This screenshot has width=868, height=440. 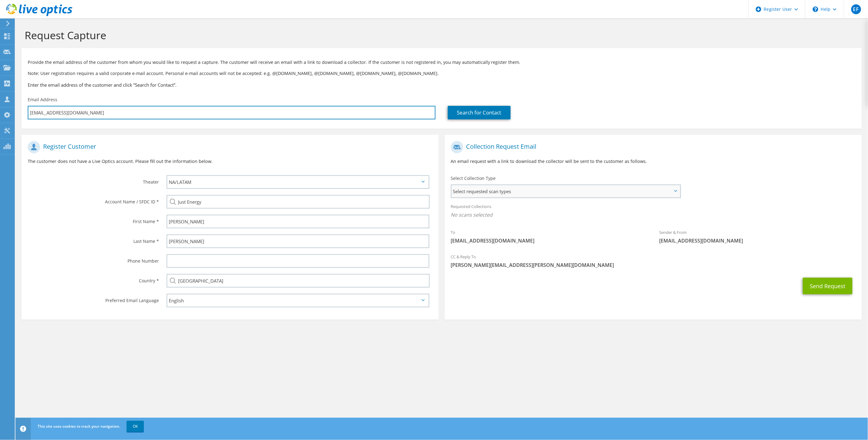 What do you see at coordinates (566, 191) in the screenshot?
I see `span: Select requested scan types` at bounding box center [566, 191].